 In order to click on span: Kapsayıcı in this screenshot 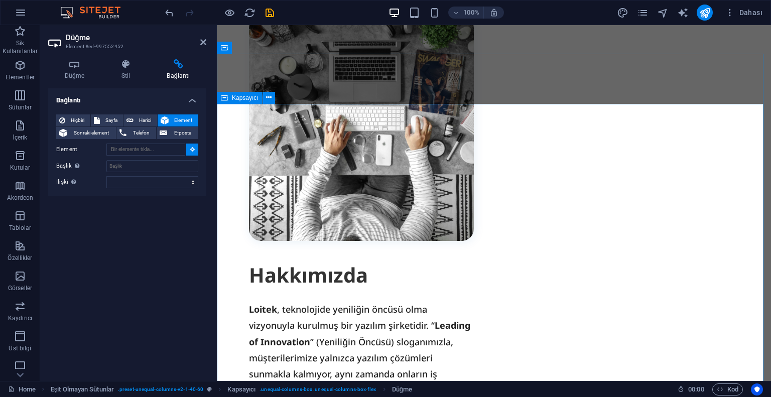, I will do `click(245, 98)`.